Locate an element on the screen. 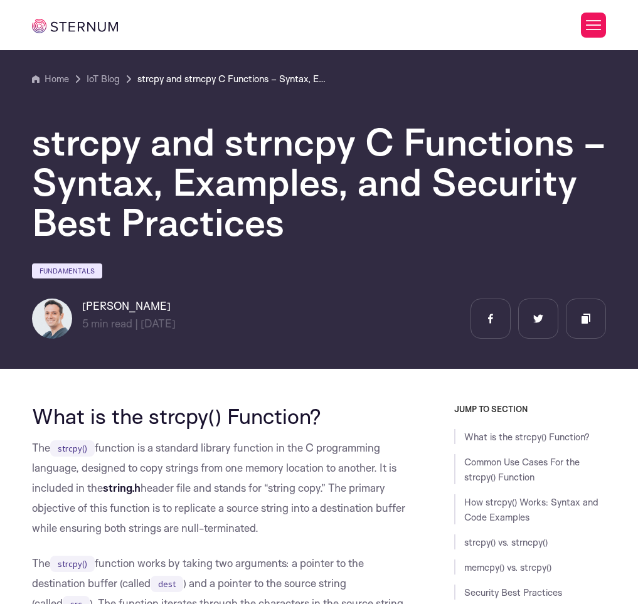 This screenshot has height=604, width=638. a: Fundamentals is located at coordinates (67, 271).